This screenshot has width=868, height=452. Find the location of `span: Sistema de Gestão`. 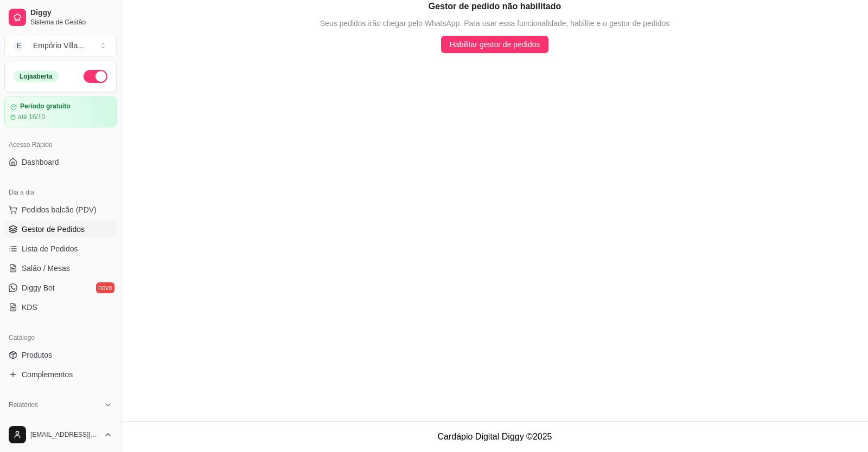

span: Sistema de Gestão is located at coordinates (71, 23).